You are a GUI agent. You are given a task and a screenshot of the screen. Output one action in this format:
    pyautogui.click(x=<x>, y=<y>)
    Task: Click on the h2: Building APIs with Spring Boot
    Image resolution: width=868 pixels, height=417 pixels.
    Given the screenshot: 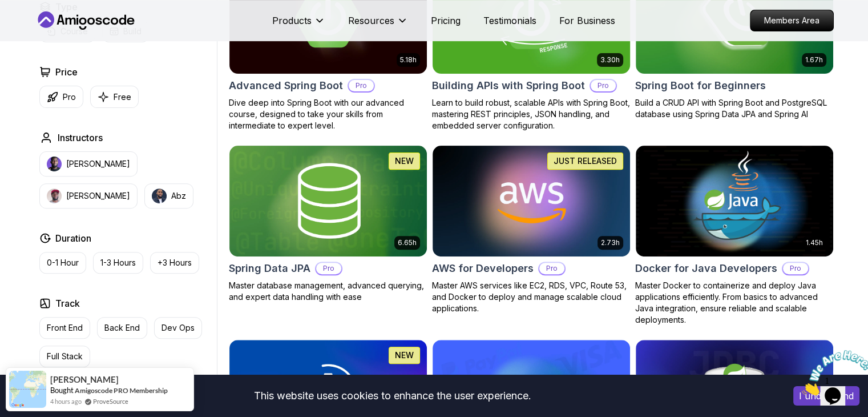 What is the action you would take?
    pyautogui.click(x=508, y=86)
    